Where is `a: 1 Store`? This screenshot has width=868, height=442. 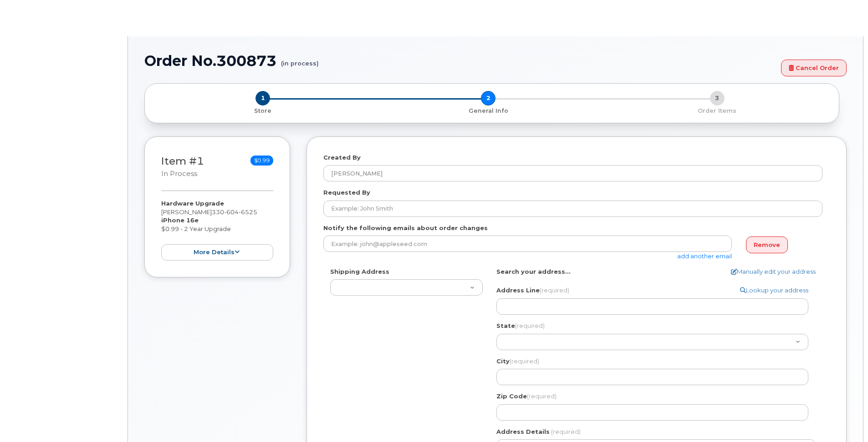 a: 1 Store is located at coordinates (263, 110).